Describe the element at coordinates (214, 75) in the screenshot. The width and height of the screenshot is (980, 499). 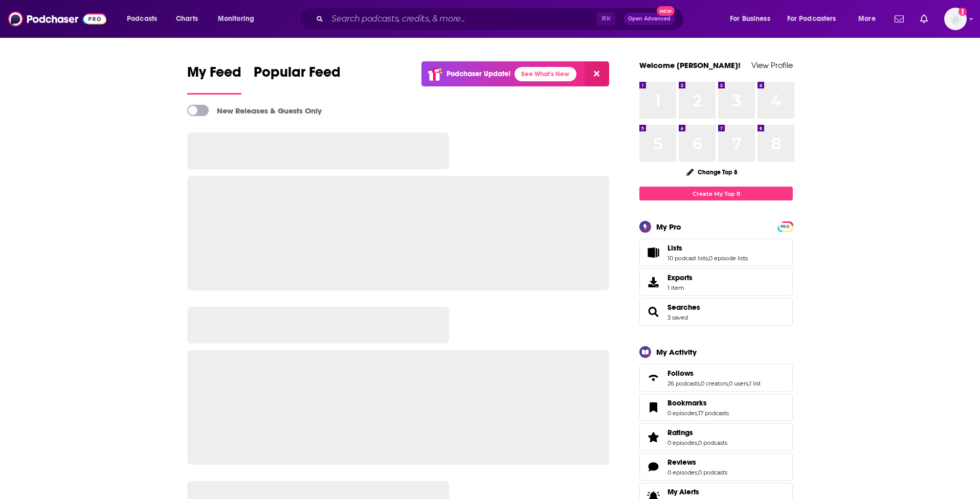
I see `span: My Feed` at that location.